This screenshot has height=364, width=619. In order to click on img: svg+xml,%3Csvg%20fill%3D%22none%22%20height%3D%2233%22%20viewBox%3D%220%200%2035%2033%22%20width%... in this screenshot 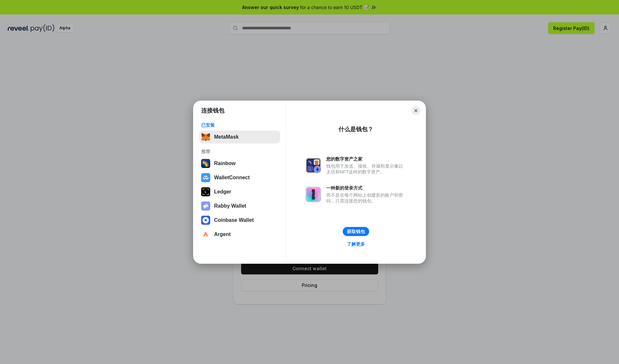, I will do `click(206, 137)`.